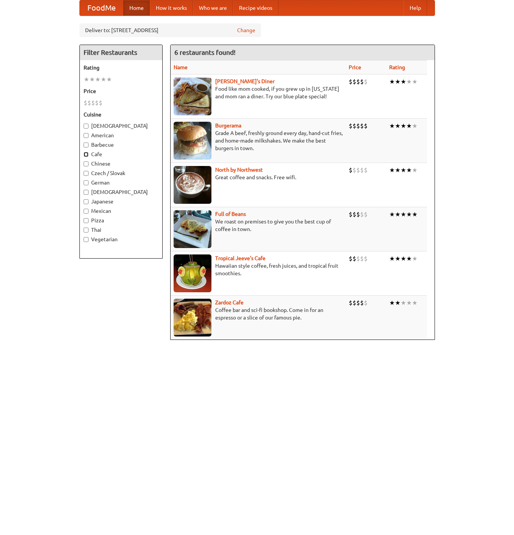 The width and height of the screenshot is (514, 535). I want to click on a: Price, so click(355, 67).